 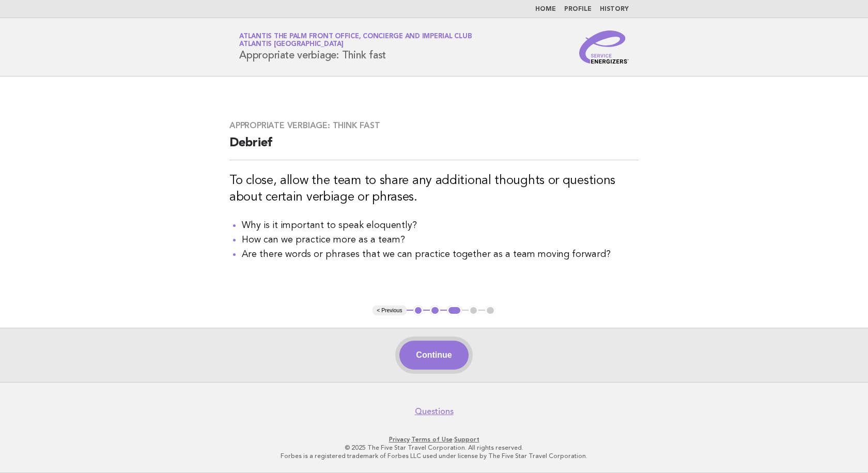 I want to click on a: Home, so click(x=546, y=9).